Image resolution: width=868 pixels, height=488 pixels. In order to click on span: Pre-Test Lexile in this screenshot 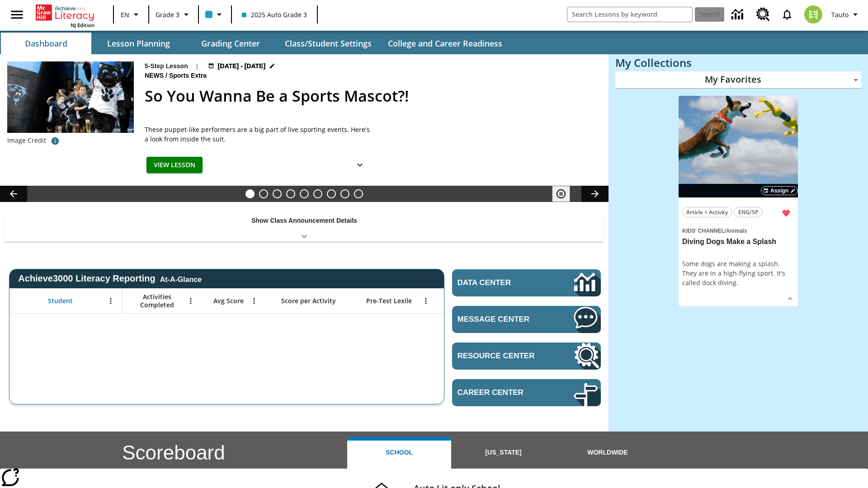, I will do `click(389, 301)`.